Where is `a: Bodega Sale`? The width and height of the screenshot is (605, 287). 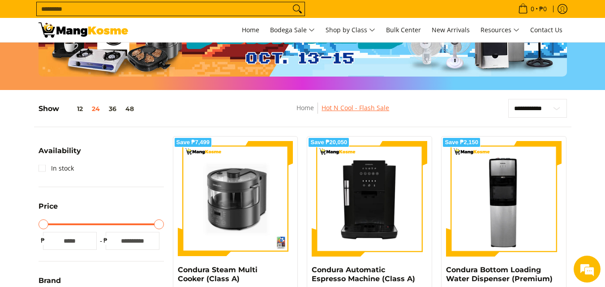
a: Bodega Sale is located at coordinates (293, 30).